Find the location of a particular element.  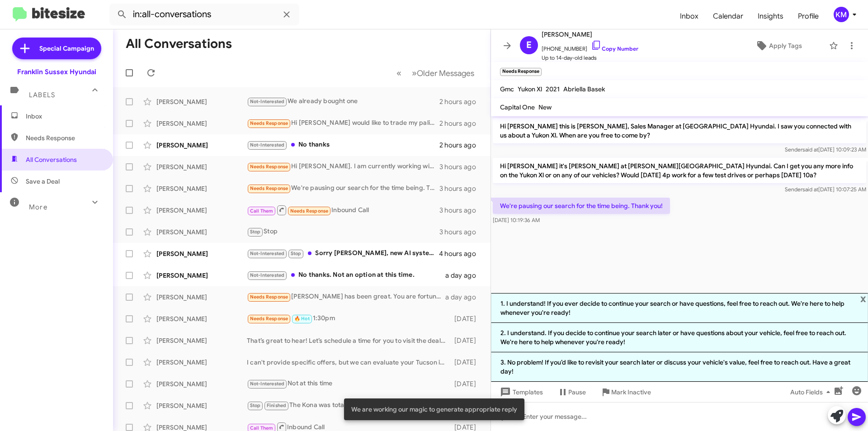

span: Labels is located at coordinates (42, 95).